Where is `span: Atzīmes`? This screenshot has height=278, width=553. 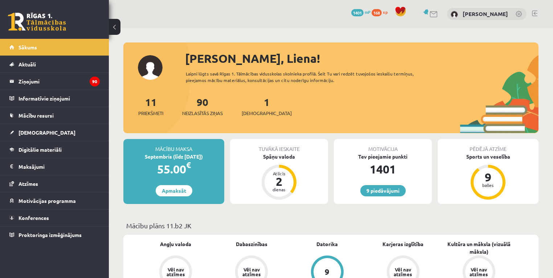 span: Atzīmes is located at coordinates (28, 183).